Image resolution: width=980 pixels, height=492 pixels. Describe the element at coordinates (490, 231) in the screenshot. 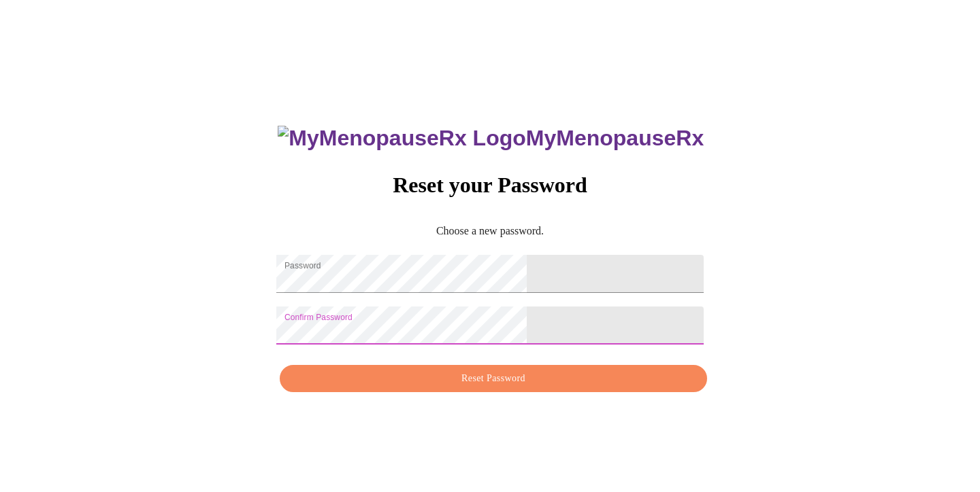

I see `p: Choose a new password.` at that location.